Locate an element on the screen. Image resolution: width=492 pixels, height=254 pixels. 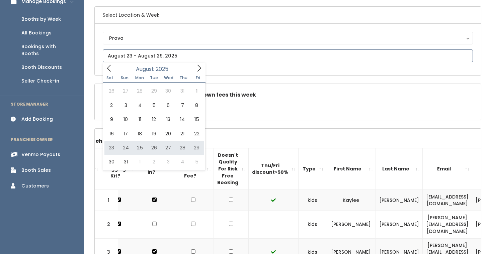
span: Fri is located at coordinates (198, 78).